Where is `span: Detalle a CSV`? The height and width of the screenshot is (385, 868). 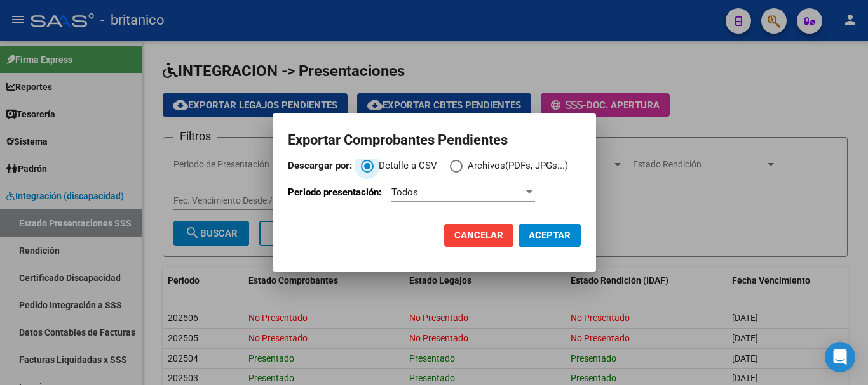
span: Detalle a CSV is located at coordinates (406, 166).